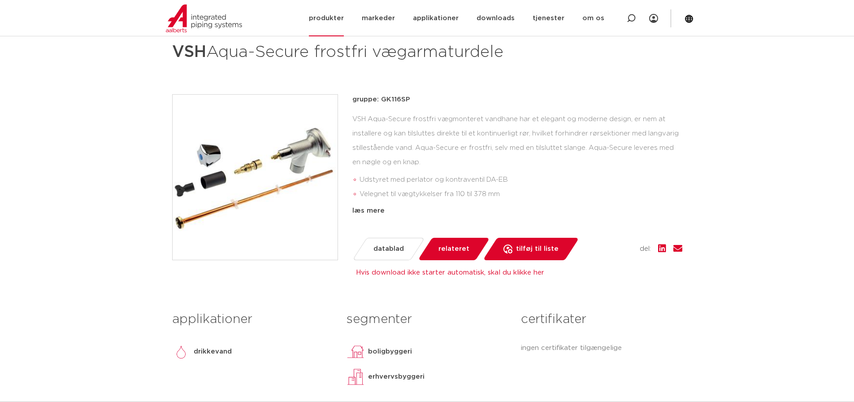 The image size is (854, 402). I want to click on font: ingen certifikater tilgængelige, so click(571, 348).